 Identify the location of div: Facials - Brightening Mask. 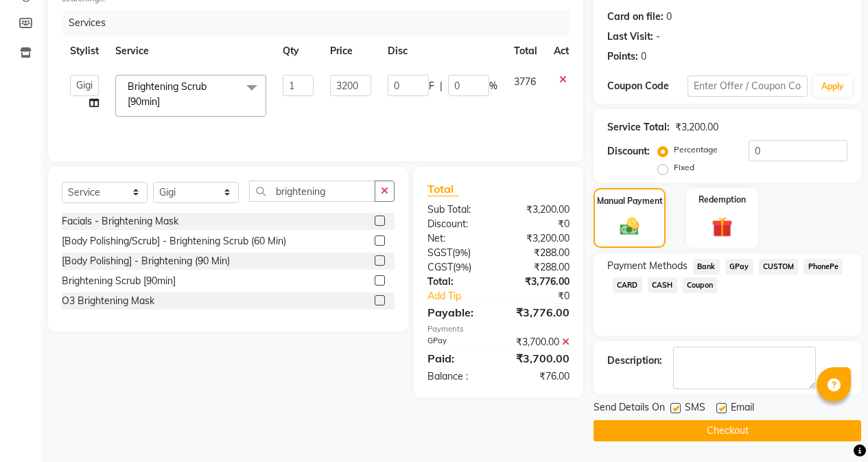
(120, 222).